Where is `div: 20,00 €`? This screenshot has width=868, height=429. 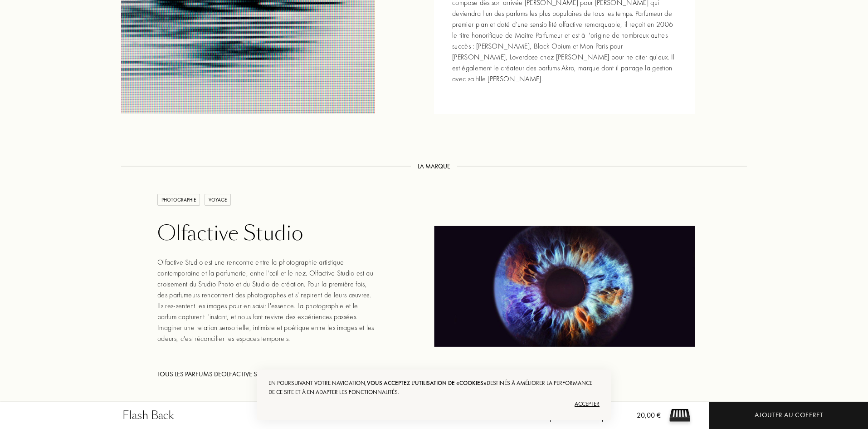 div: 20,00 € is located at coordinates (642, 419).